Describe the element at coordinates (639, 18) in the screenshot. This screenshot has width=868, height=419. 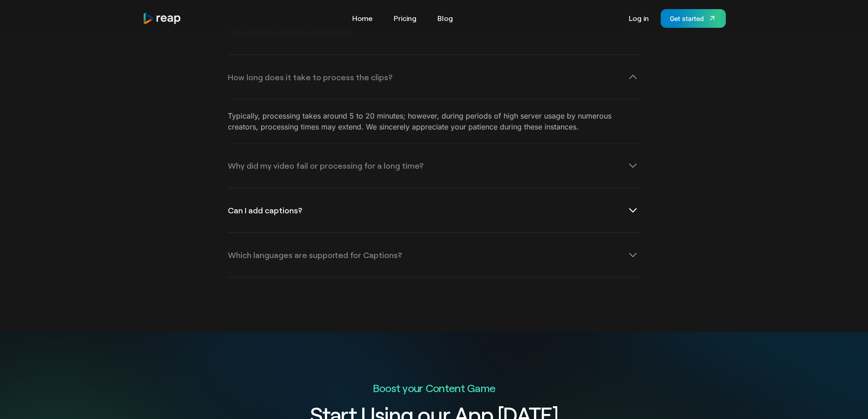
I see `a: Log in` at that location.